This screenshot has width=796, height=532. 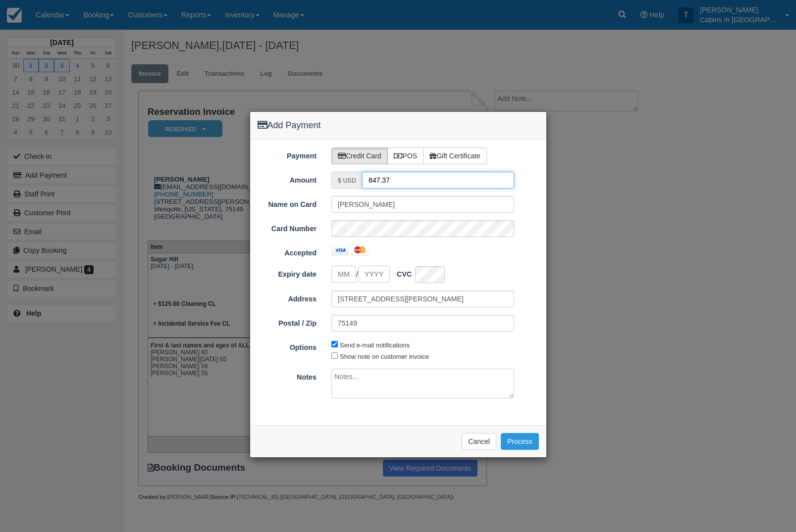 What do you see at coordinates (347, 181) in the screenshot?
I see `small: $ USD` at bounding box center [347, 181].